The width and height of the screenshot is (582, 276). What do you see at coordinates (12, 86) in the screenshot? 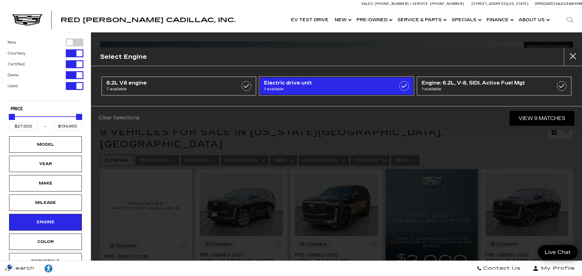
I see `label: Used` at bounding box center [12, 86].